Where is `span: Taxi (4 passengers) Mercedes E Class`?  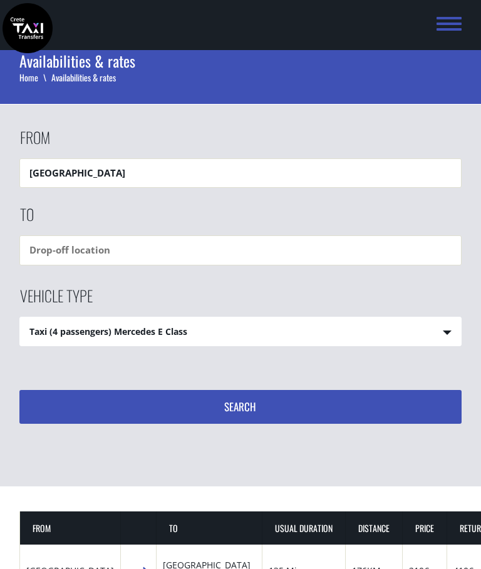
span: Taxi (4 passengers) Mercedes E Class is located at coordinates (241, 332).